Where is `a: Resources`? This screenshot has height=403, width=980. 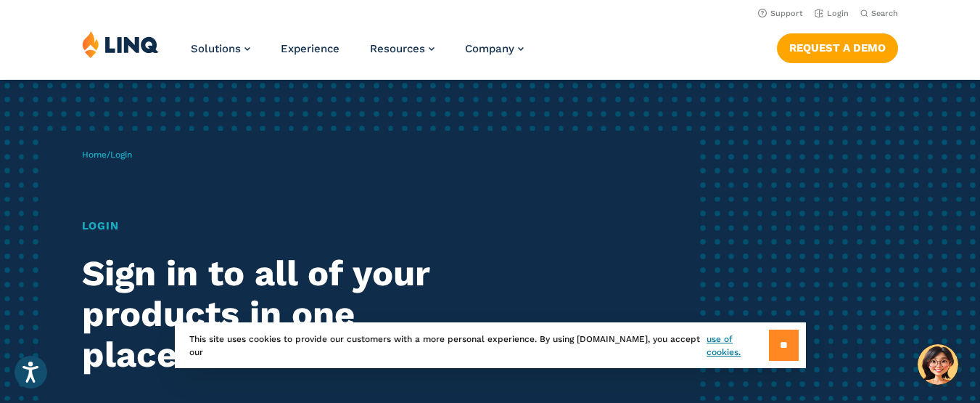
a: Resources is located at coordinates (402, 49).